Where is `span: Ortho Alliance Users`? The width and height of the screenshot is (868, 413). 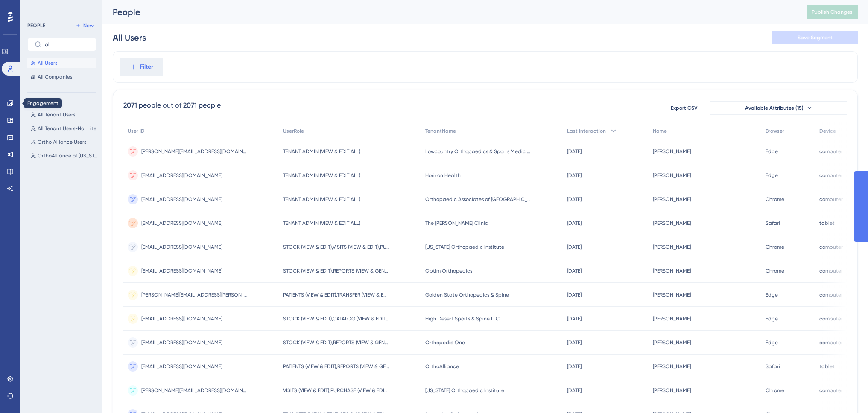 span: Ortho Alliance Users is located at coordinates (62, 143).